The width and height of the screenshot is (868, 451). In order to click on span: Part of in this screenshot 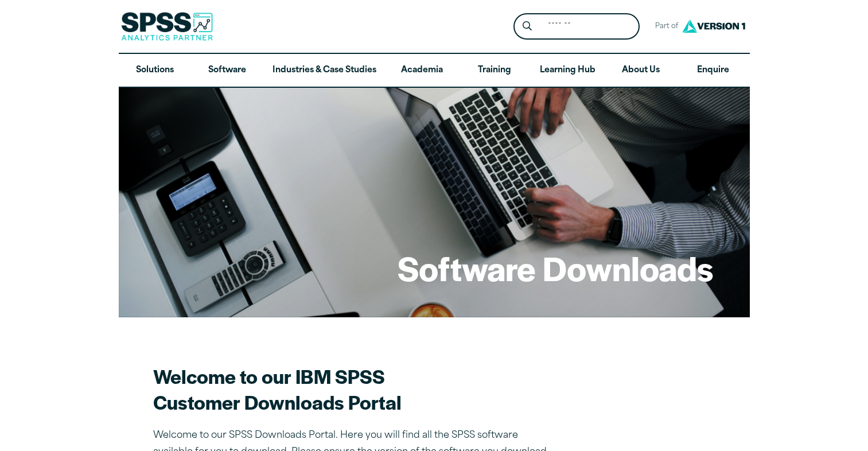, I will do `click(663, 26)`.